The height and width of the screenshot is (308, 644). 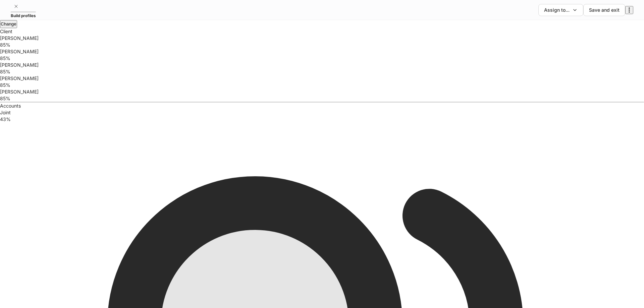 What do you see at coordinates (604, 10) in the screenshot?
I see `div: Save and exit` at bounding box center [604, 10].